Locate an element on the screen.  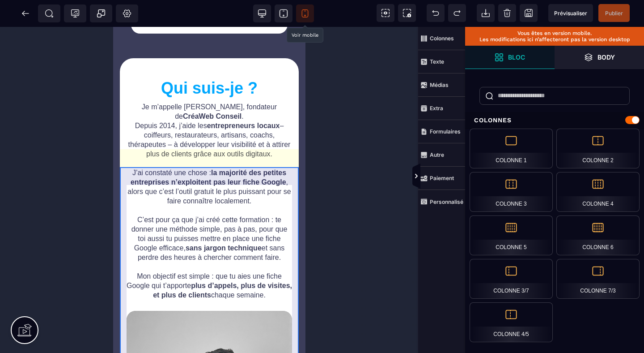
p: Les modifications ici n’affecteront pas la version desktop is located at coordinates (555, 39).